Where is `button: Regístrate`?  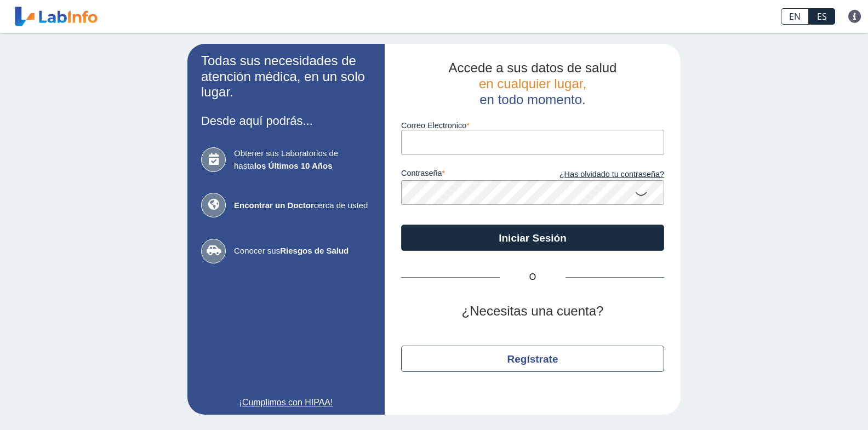
button: Regístrate is located at coordinates (533, 359).